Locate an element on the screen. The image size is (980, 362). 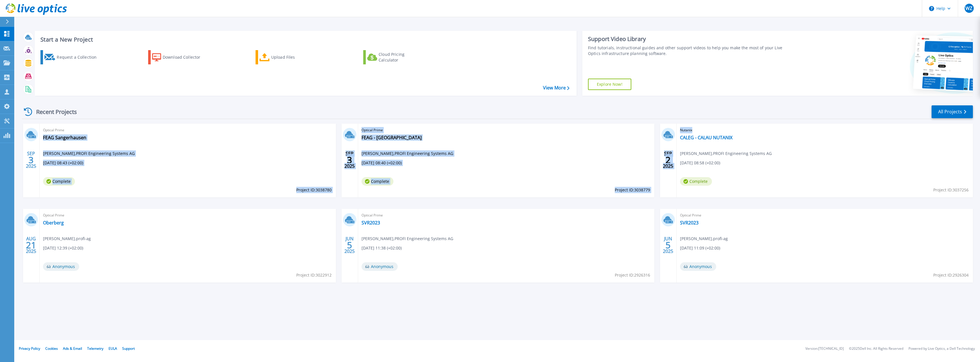
span: 21 is located at coordinates (31, 246).